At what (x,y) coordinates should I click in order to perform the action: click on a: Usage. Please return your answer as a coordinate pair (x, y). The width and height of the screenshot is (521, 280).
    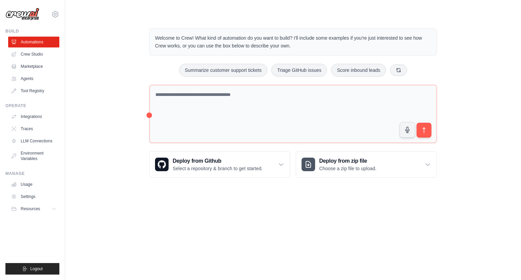
    Looking at the image, I should click on (34, 184).